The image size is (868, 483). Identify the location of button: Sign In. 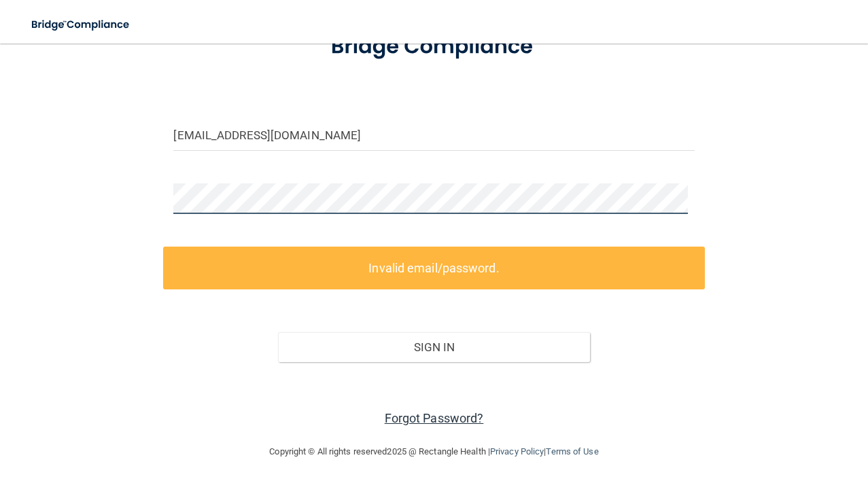
(434, 347).